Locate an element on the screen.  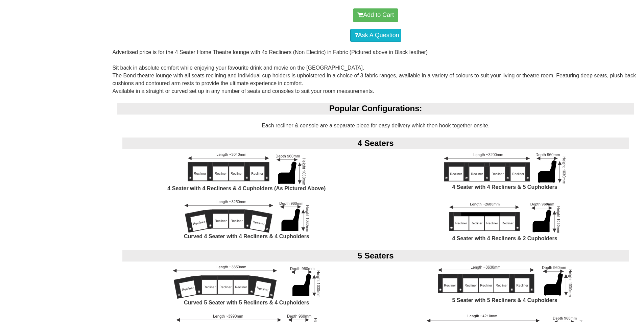
b: 4 Seater with 4 Recliners & 2 Cupholders is located at coordinates (505, 239).